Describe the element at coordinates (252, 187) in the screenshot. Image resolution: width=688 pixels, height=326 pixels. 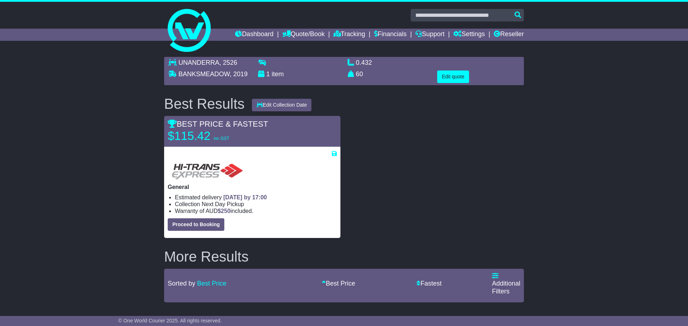
I see `p: General` at that location.